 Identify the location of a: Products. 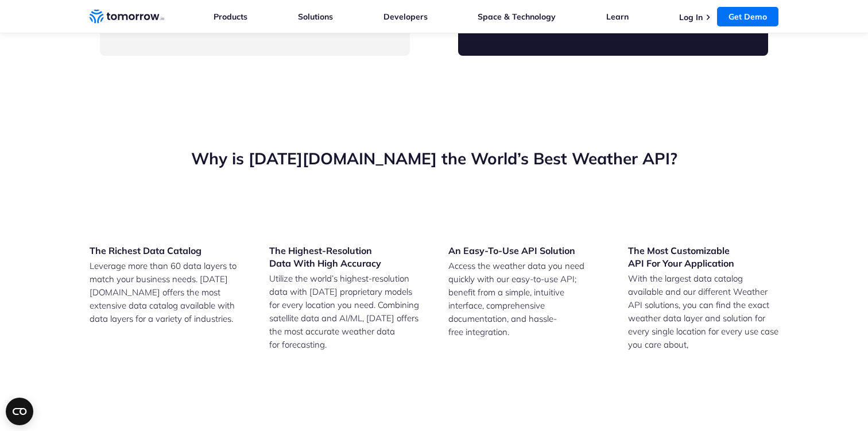
(230, 16).